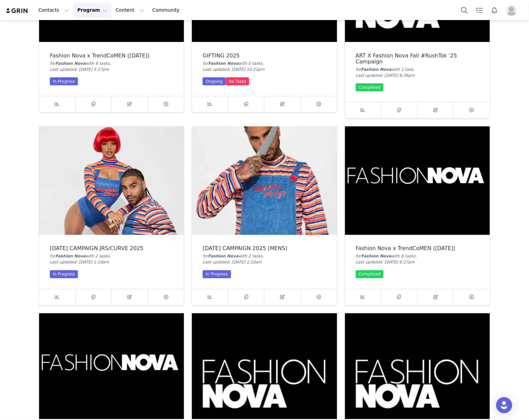 Image resolution: width=529 pixels, height=420 pixels. What do you see at coordinates (418, 70) in the screenshot?
I see `div: for with 1 task .` at bounding box center [418, 70].